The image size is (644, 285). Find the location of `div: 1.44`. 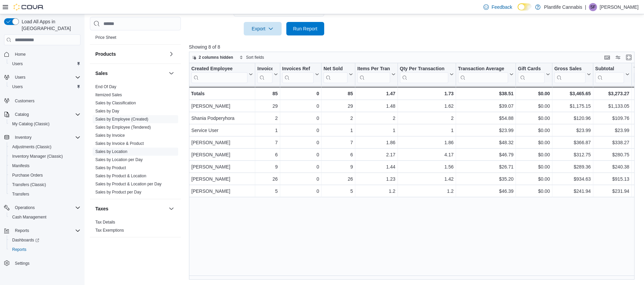

div: 1.44 is located at coordinates (376, 167).